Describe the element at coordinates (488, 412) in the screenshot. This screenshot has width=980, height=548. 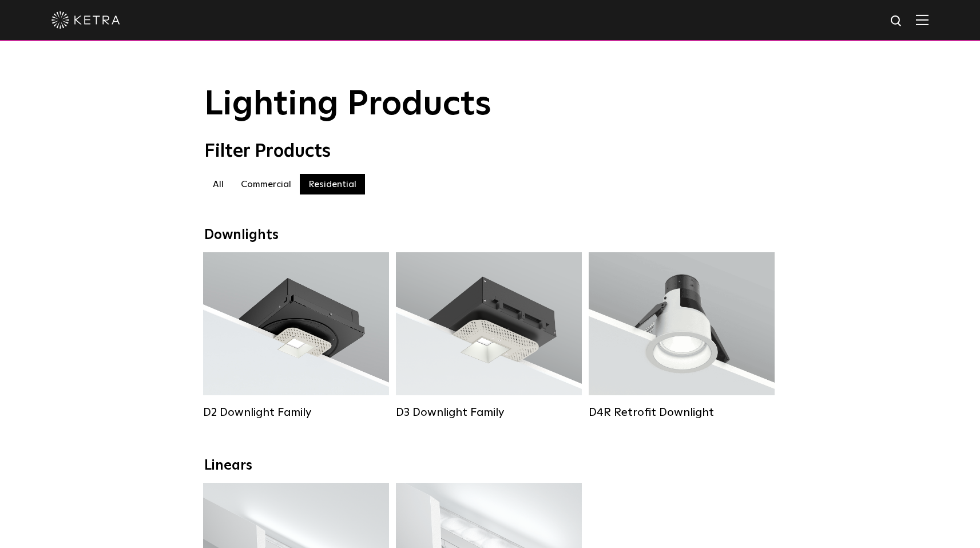
I see `div: D3 Downlight Family` at that location.